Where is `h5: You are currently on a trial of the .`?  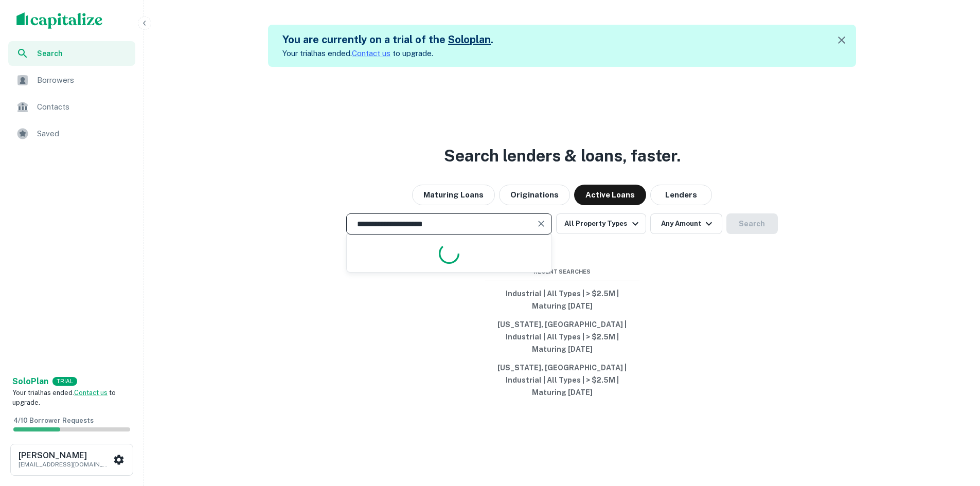
h5: You are currently on a trial of the . is located at coordinates (388, 39).